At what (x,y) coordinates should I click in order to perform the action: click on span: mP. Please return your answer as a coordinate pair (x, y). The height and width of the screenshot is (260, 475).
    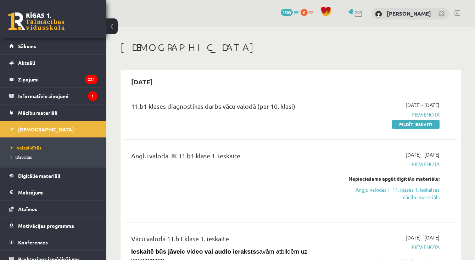
    Looking at the image, I should click on (297, 12).